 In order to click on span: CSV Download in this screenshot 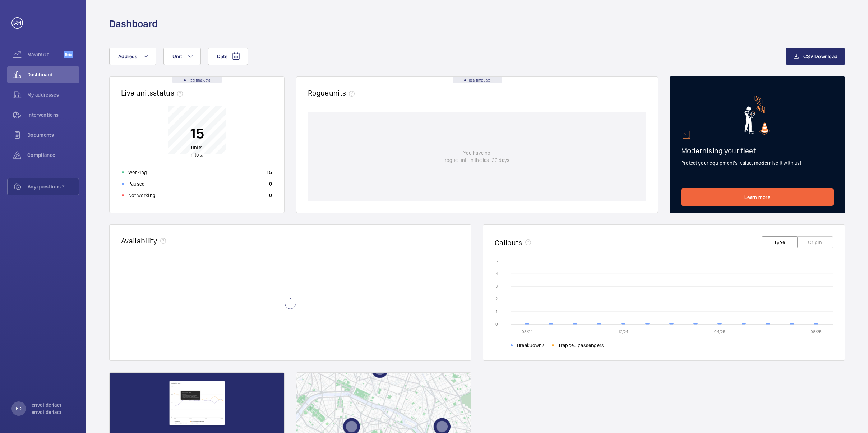, I will do `click(821, 57)`.